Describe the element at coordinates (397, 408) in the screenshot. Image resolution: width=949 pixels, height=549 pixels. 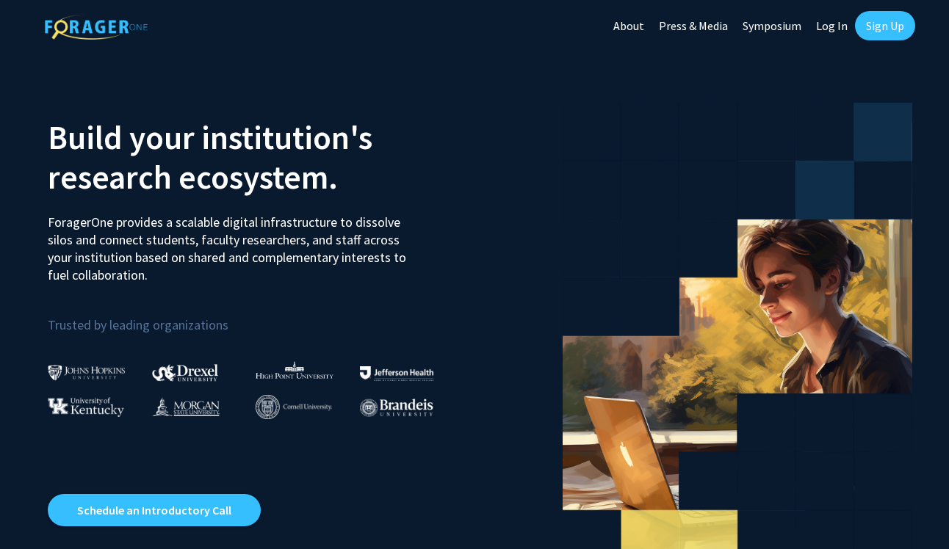
I see `img: Brandeis University` at that location.